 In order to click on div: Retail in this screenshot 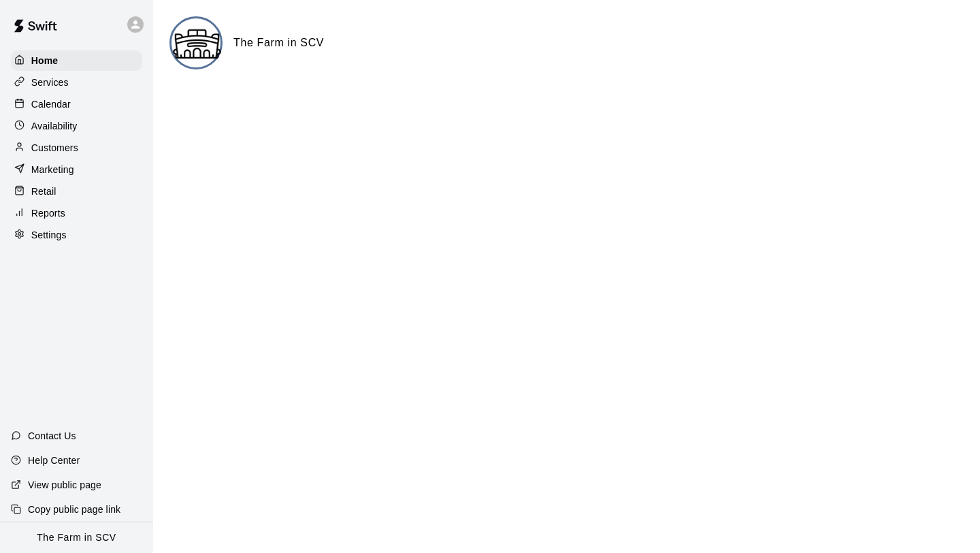, I will do `click(76, 191)`.